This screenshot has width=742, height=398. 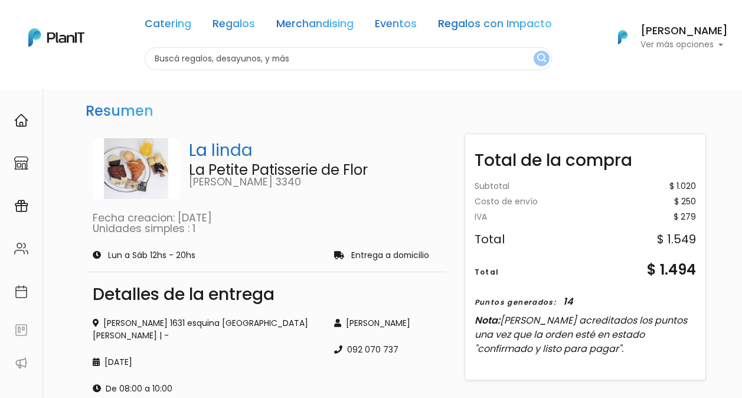 I want to click on div: Subtotal, so click(x=492, y=187).